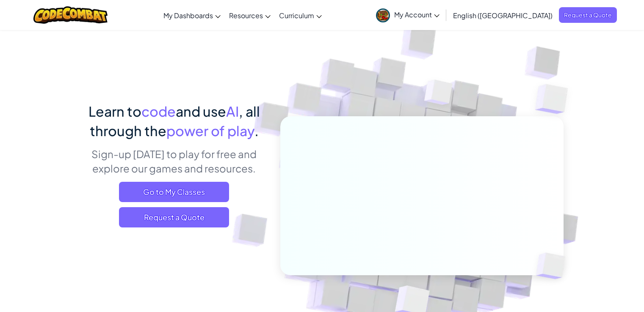 The image size is (644, 312). What do you see at coordinates (382, 15) in the screenshot?
I see `img: avatar` at bounding box center [382, 15].